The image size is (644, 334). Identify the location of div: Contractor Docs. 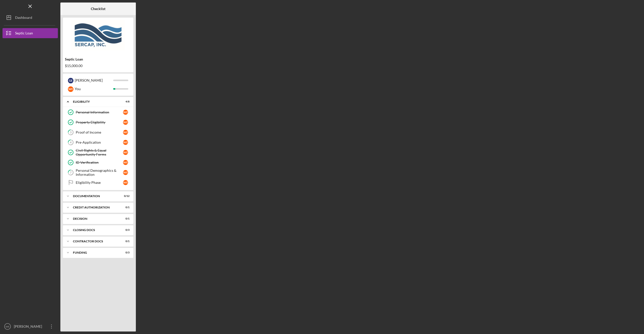
(95, 241).